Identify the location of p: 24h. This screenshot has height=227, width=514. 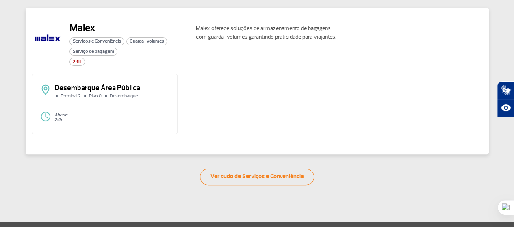
(112, 120).